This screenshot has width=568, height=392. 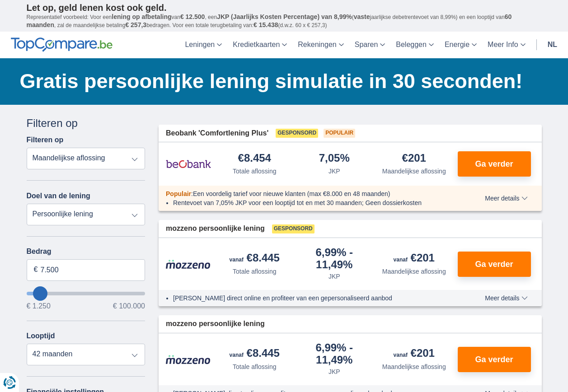 What do you see at coordinates (507, 45) in the screenshot?
I see `a: Meer Info` at bounding box center [507, 45].